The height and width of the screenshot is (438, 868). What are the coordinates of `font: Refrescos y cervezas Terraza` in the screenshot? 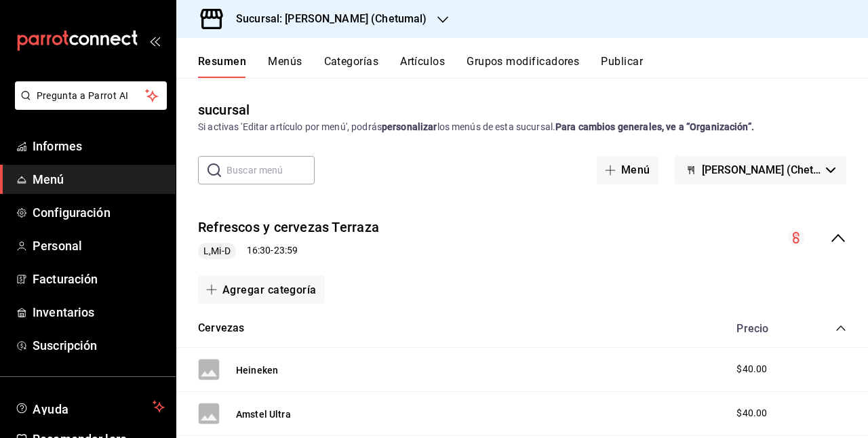 It's located at (288, 228).